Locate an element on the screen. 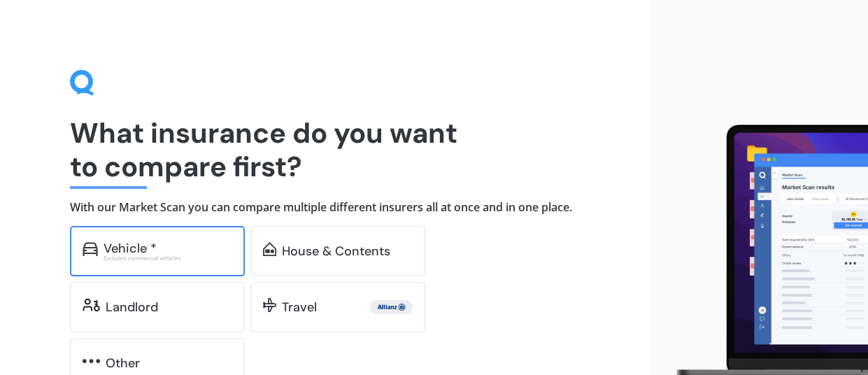 This screenshot has height=375, width=868. img: travel.bdda8d6aa9c3f12c5fe2.svg is located at coordinates (270, 305).